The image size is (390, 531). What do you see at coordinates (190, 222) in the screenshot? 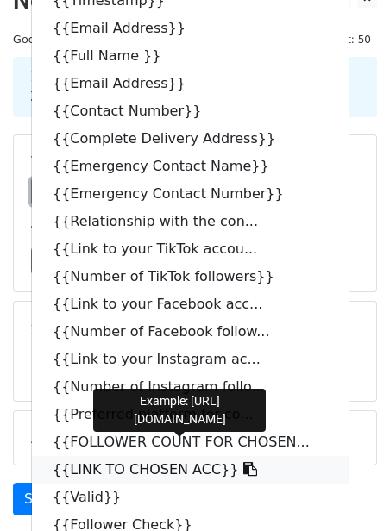
I see `a: {{Relationship with the con...` at bounding box center [190, 222].